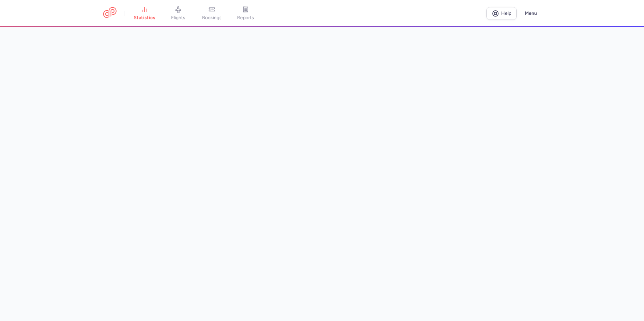 The height and width of the screenshot is (321, 644). What do you see at coordinates (502, 14) in the screenshot?
I see `a: Help` at bounding box center [502, 14].